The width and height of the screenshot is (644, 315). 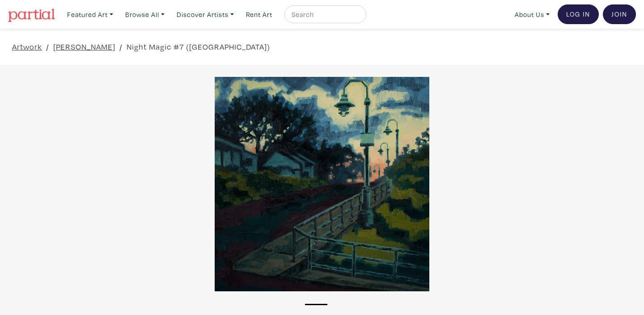 I want to click on a: Log In, so click(x=578, y=14).